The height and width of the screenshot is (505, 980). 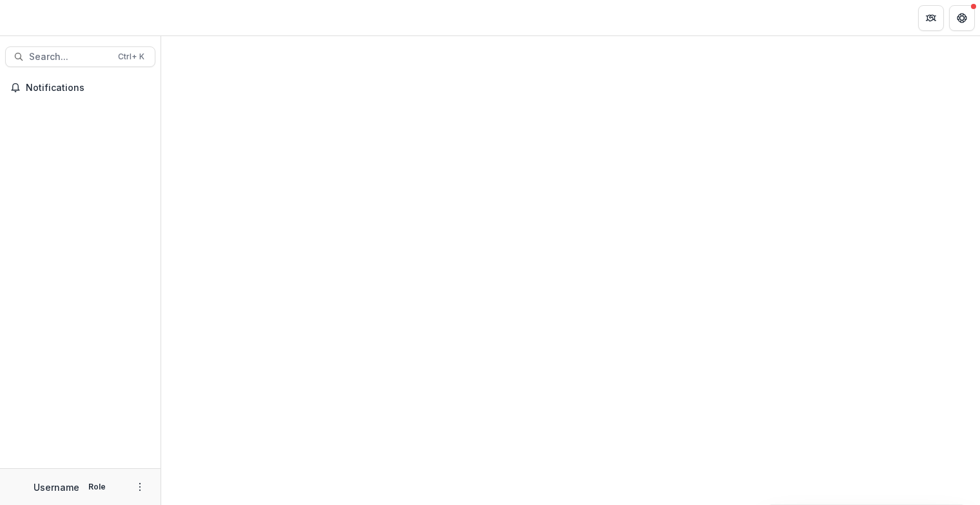 I want to click on button: Notifications, so click(x=80, y=88).